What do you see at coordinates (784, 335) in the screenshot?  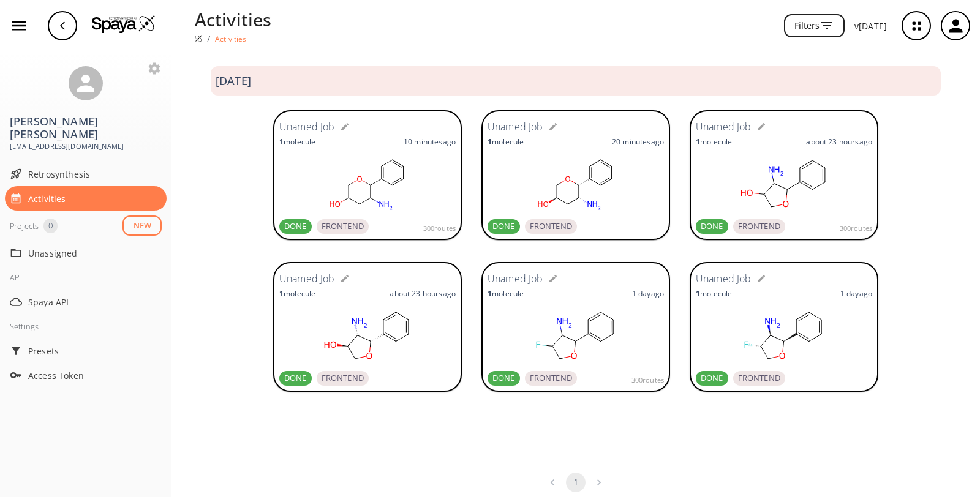 I see `svg: C1O[C@H](C2C=CC=CC=2)[C@H](N)[C@H]1F` at bounding box center [784, 335].